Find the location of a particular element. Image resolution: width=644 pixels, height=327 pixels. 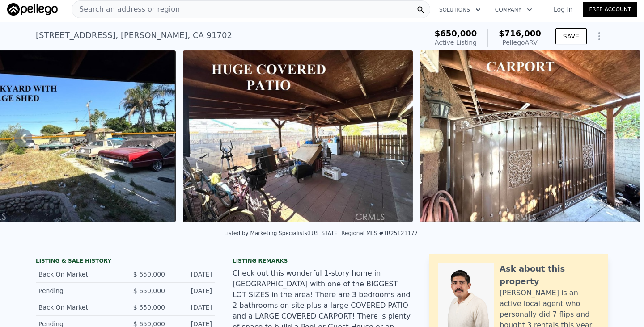

button: Company is located at coordinates (513, 10).